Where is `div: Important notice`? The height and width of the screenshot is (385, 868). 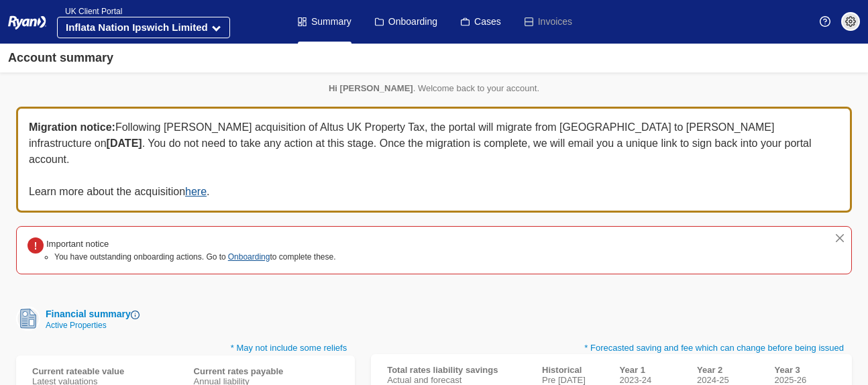 div: Important notice is located at coordinates (192, 244).